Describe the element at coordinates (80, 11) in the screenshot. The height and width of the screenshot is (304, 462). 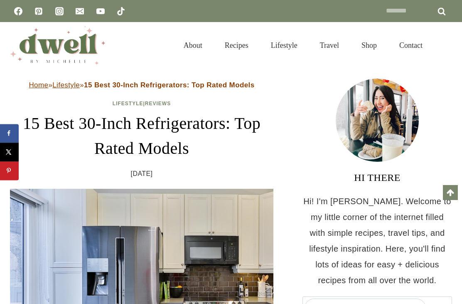
I see `a: Email` at that location.